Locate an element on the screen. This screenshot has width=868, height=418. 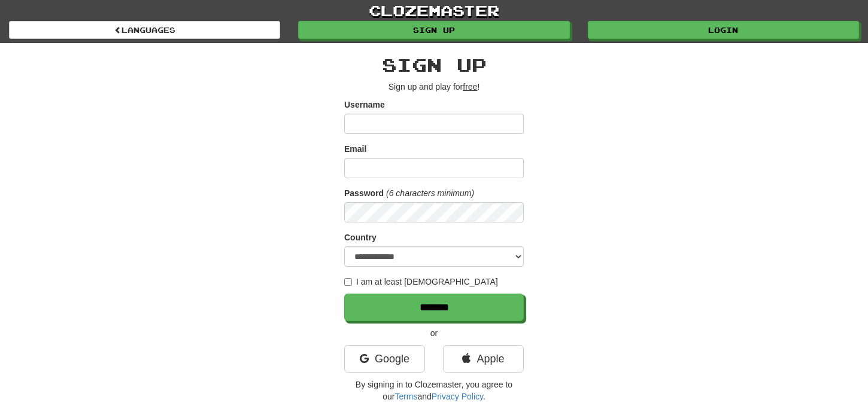
label: Email is located at coordinates (355, 149).